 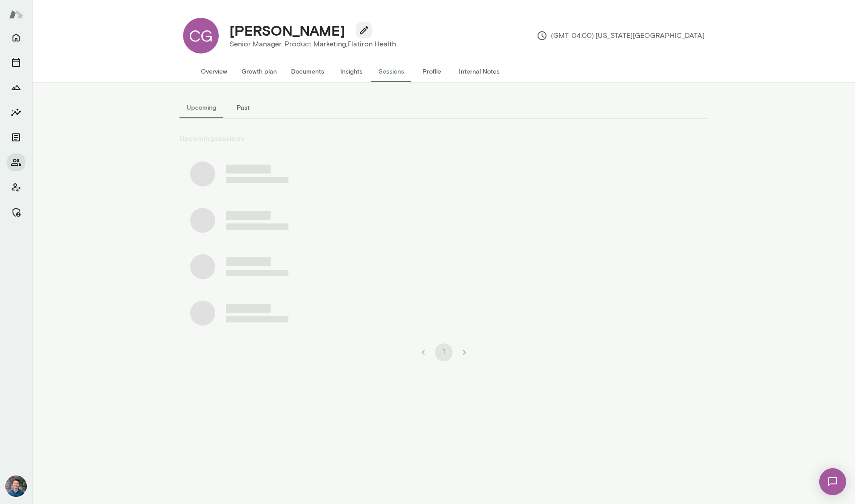 I want to click on button: page 1, so click(x=443, y=353).